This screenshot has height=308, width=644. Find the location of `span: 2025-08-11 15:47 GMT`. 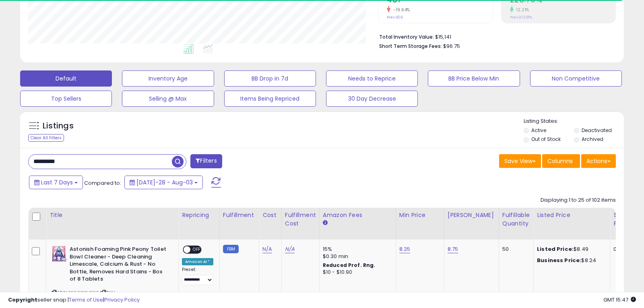

span: 2025-08-11 15:47 GMT is located at coordinates (620, 299).